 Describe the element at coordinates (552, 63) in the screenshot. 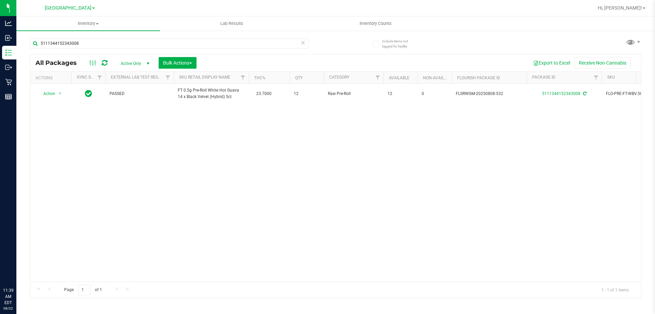

I see `button: Export to Excel` at that location.